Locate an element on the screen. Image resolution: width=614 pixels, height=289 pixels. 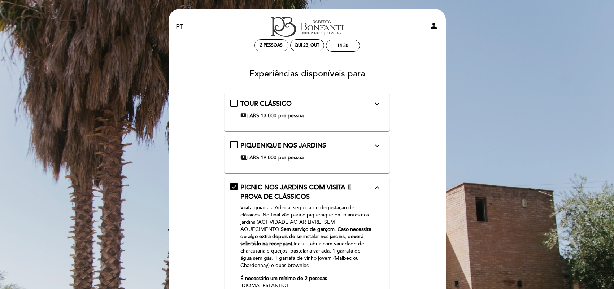
strong: Sem serviço de garçom. Caso necessite de algo extra depois de se instalar nos jardins, deverá sol... is located at coordinates (306, 237).